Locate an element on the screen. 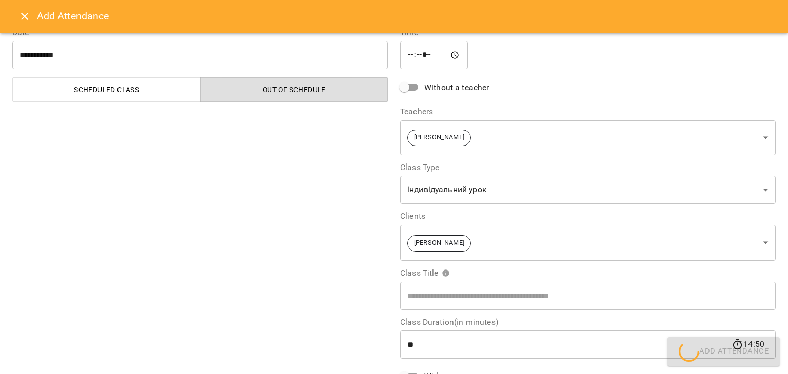 The image size is (788, 374). div: індивідуальний урок is located at coordinates (588, 190).